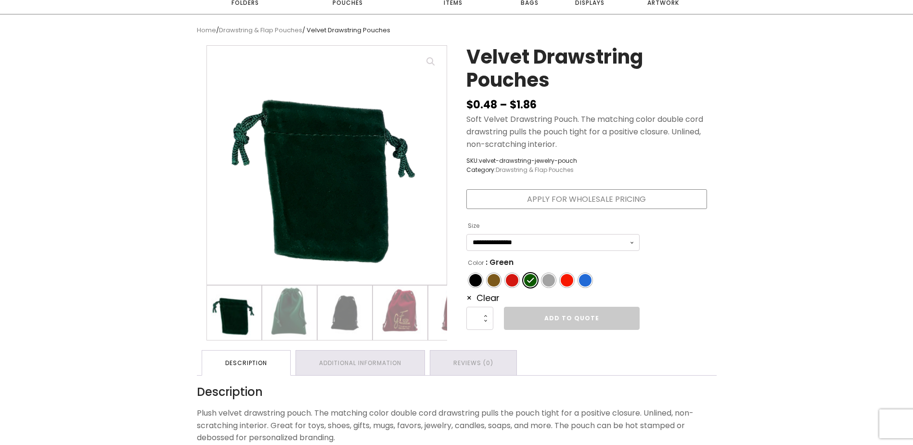 The width and height of the screenshot is (913, 445). I want to click on img: Medium size black velvet jewelry pouch., so click(345, 312).